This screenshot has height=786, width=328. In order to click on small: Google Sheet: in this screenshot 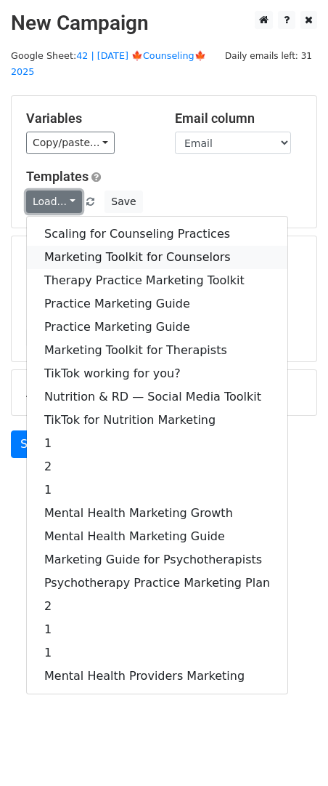, I will do `click(108, 64)`.